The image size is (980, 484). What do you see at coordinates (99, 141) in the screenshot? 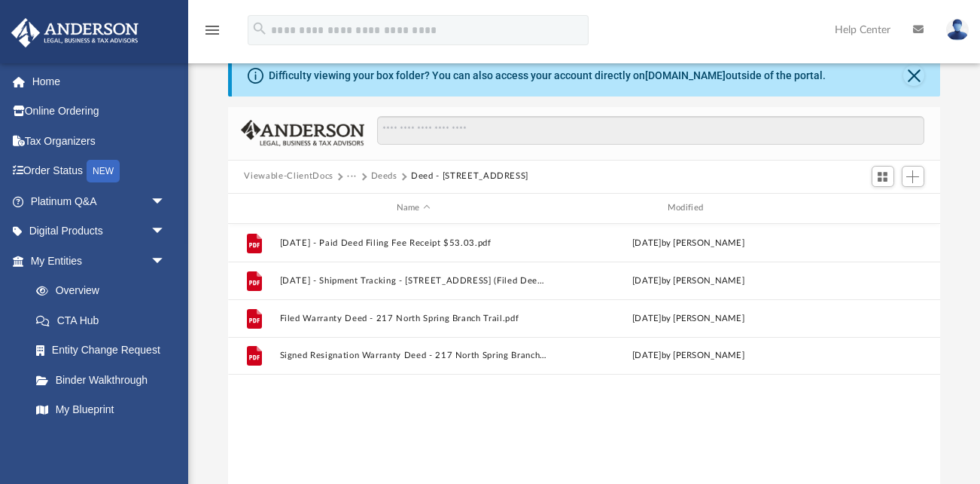
I see `a: Tax Organizers` at bounding box center [99, 141].